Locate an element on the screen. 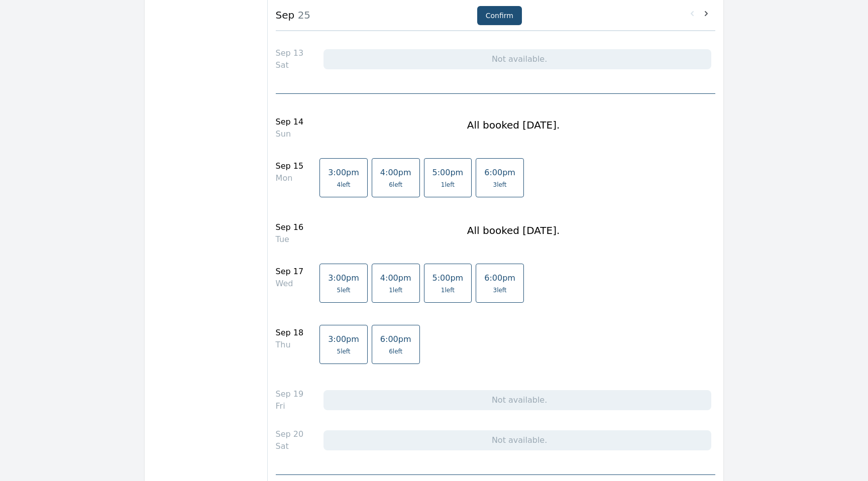 This screenshot has height=481, width=868. strong: Sep is located at coordinates (286, 15).